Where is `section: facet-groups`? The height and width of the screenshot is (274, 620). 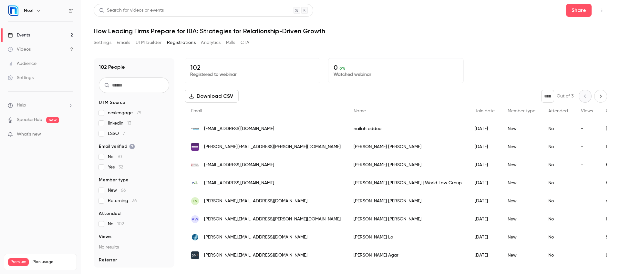 section: facet-groups is located at coordinates (134, 187).